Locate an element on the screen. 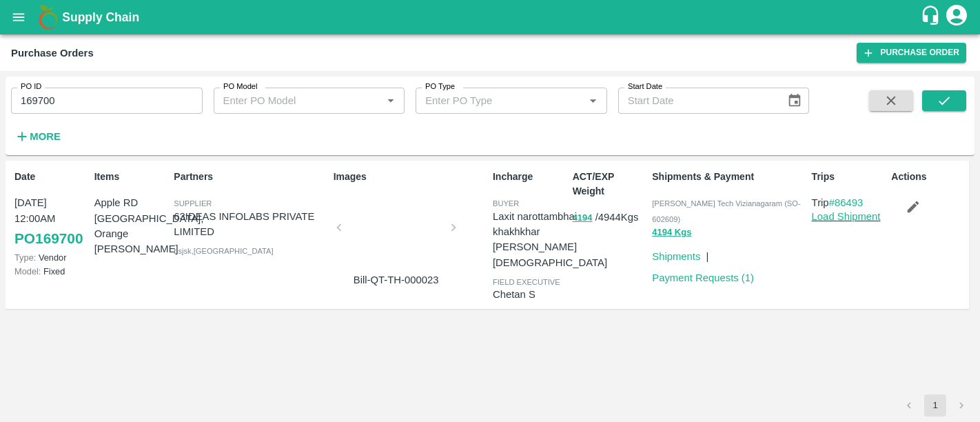 The width and height of the screenshot is (980, 422). button: open drawer is located at coordinates (18, 18).